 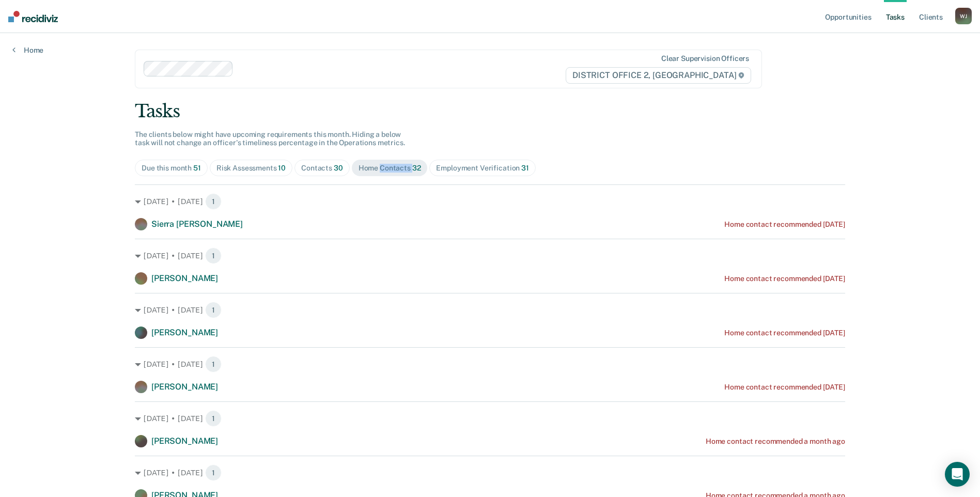 What do you see at coordinates (416, 168) in the screenshot?
I see `span: 32` at bounding box center [416, 168].